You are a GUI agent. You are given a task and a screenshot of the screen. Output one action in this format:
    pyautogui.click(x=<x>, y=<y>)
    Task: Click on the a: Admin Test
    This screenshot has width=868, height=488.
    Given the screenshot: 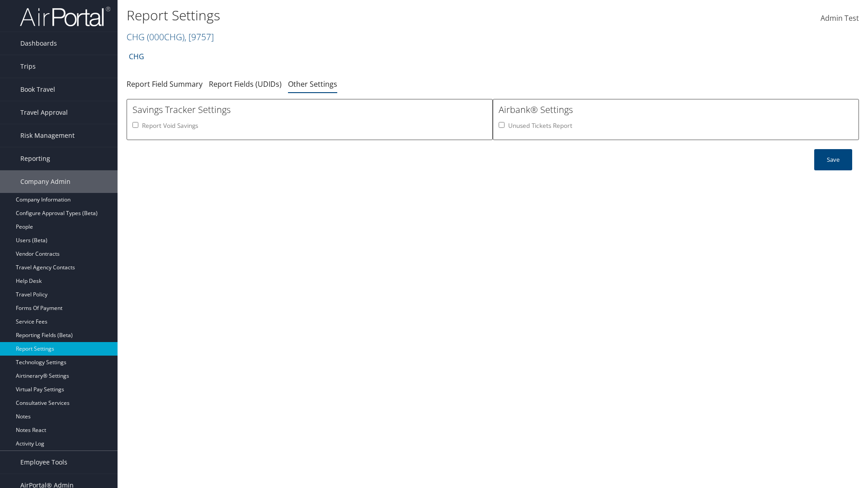 What is the action you would take?
    pyautogui.click(x=840, y=19)
    